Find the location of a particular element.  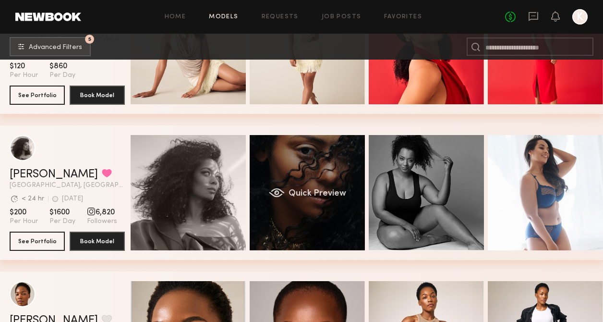

a: Favorites is located at coordinates (403, 17).